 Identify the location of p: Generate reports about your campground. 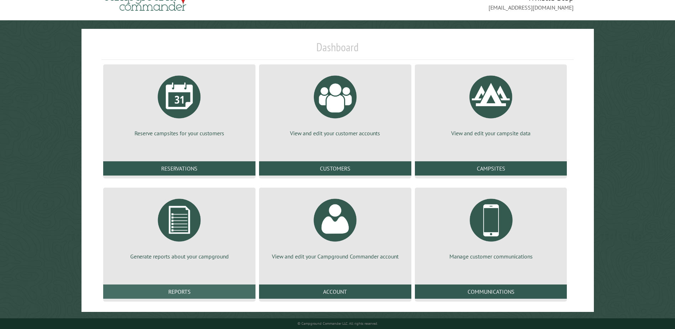
(179, 256).